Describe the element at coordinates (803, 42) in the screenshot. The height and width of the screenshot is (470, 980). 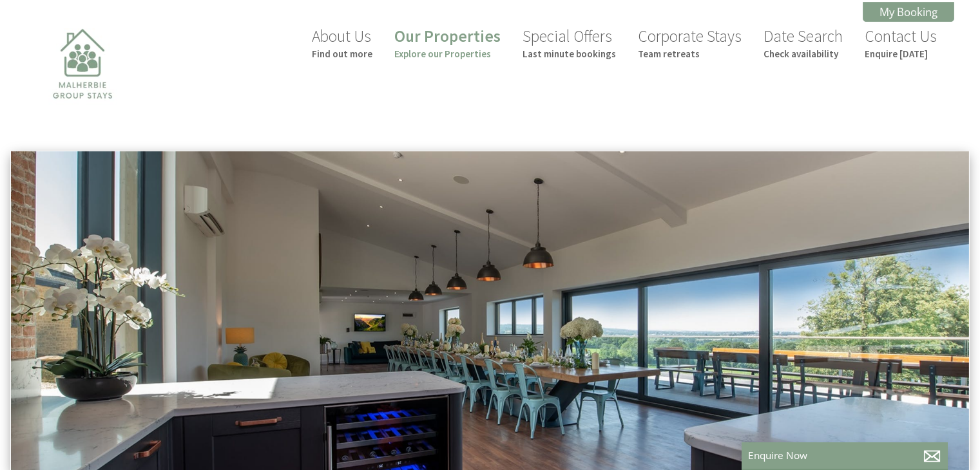
I see `a: Date SearchCheck availability` at that location.